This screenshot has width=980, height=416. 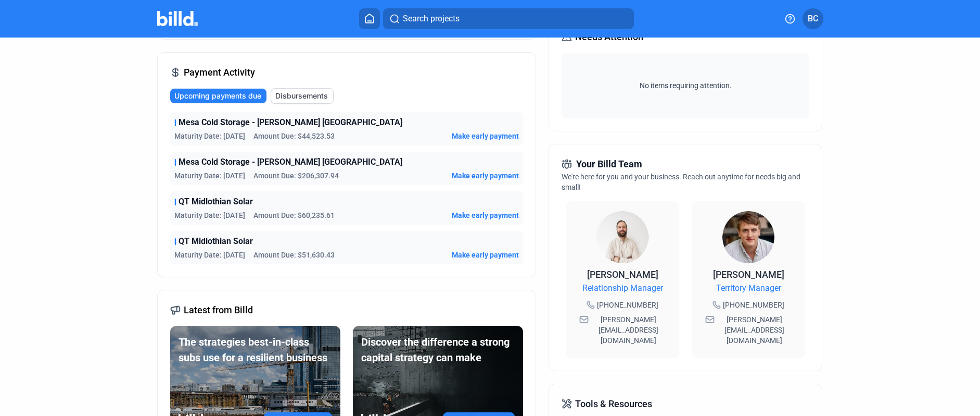 What do you see at coordinates (177, 18) in the screenshot?
I see `img: Billd Company Logo` at bounding box center [177, 18].